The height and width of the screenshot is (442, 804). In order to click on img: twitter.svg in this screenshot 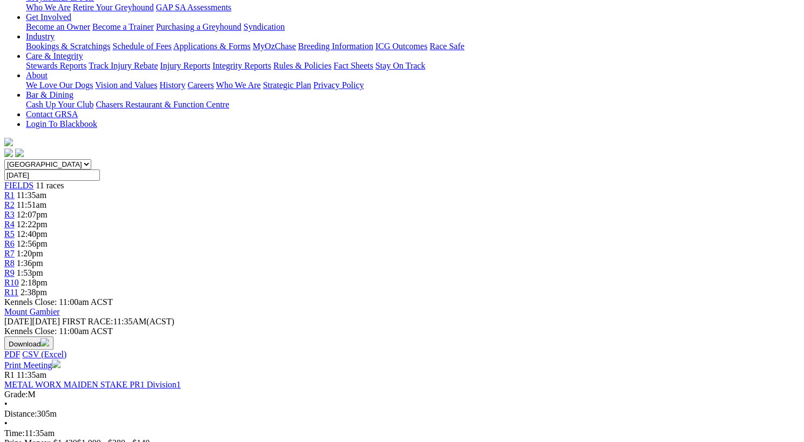, I will do `click(19, 153)`.